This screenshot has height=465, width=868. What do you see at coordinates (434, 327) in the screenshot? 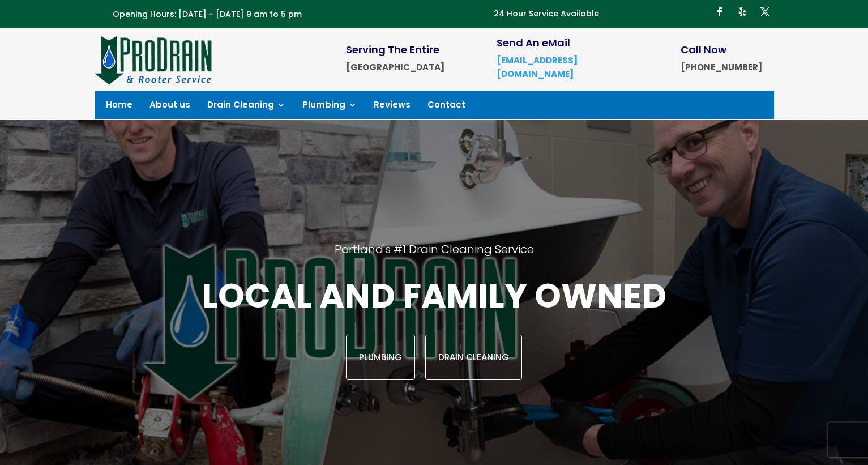
I see `div: Local and family owned` at bounding box center [434, 327].